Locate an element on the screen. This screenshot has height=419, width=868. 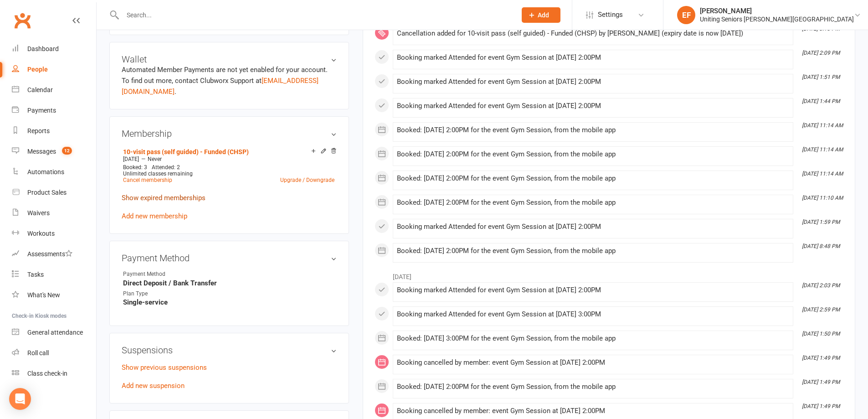
div: Tasks is located at coordinates (35, 274).